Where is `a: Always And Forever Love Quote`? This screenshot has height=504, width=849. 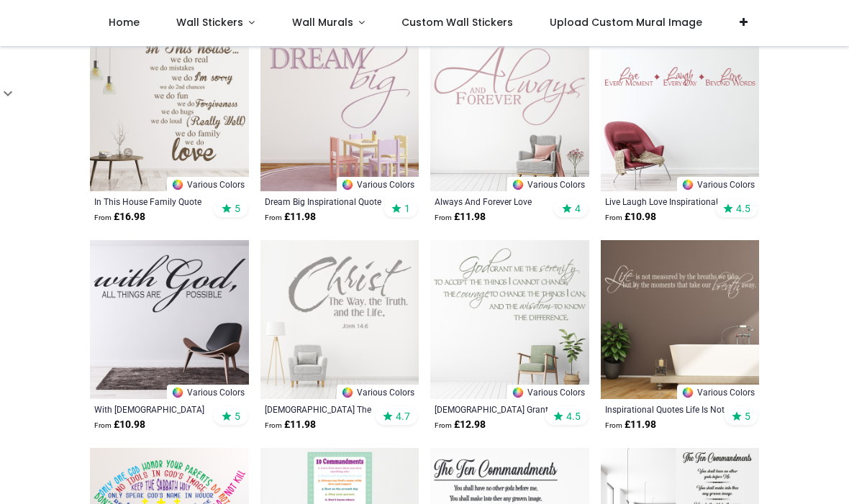
a: Always And Forever Love Quote is located at coordinates (495, 202).